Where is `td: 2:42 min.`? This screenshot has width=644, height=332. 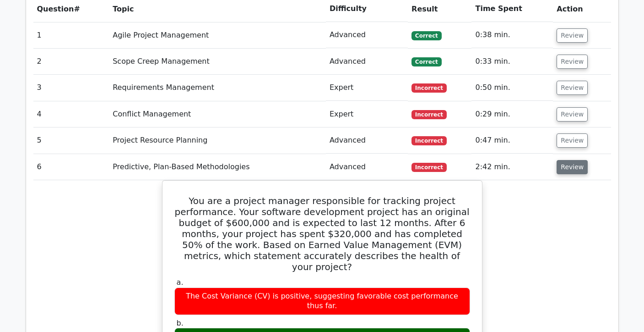
td: 2:42 min. is located at coordinates (512, 167).